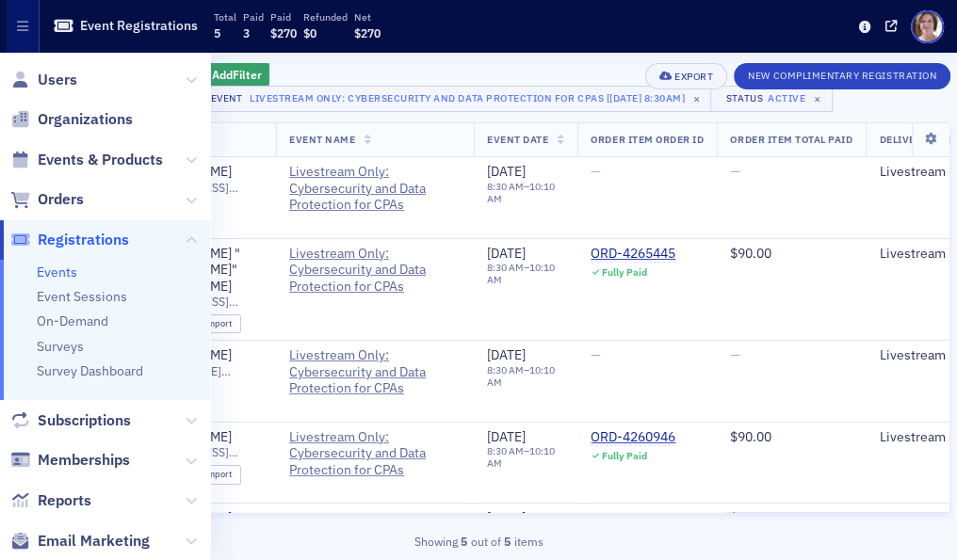 The image size is (957, 560). Describe the element at coordinates (71, 421) in the screenshot. I see `a: Subscriptions` at that location.